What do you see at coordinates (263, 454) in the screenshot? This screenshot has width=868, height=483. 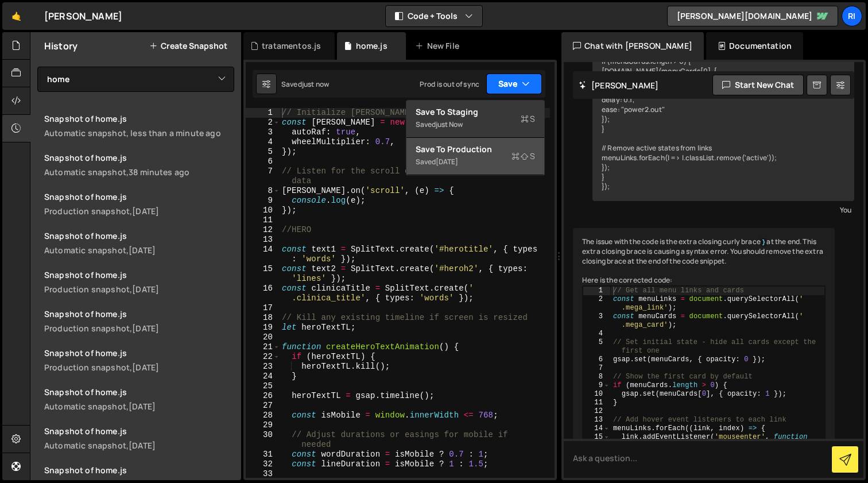 I see `div: 31` at bounding box center [263, 454].